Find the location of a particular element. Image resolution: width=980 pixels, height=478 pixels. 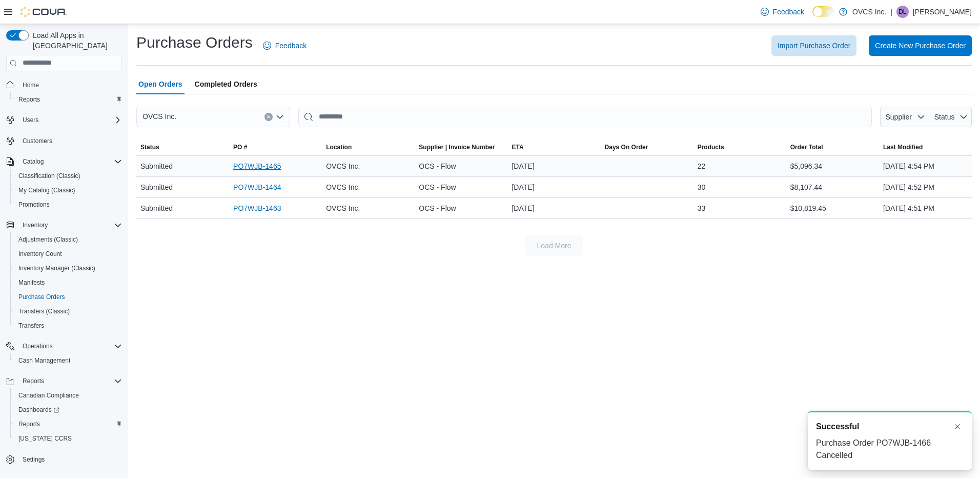

a: Transfers is located at coordinates (31, 326).